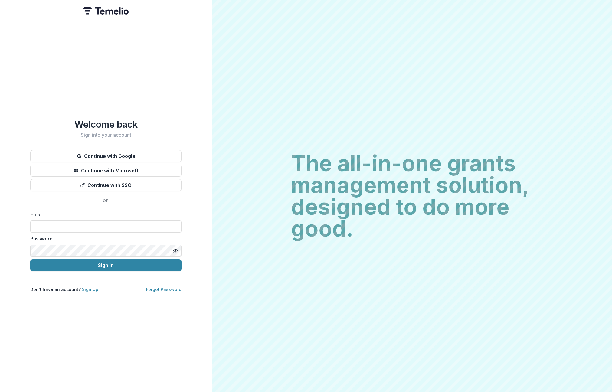 The height and width of the screenshot is (392, 612). Describe the element at coordinates (90, 289) in the screenshot. I see `a: Sign Up` at that location.